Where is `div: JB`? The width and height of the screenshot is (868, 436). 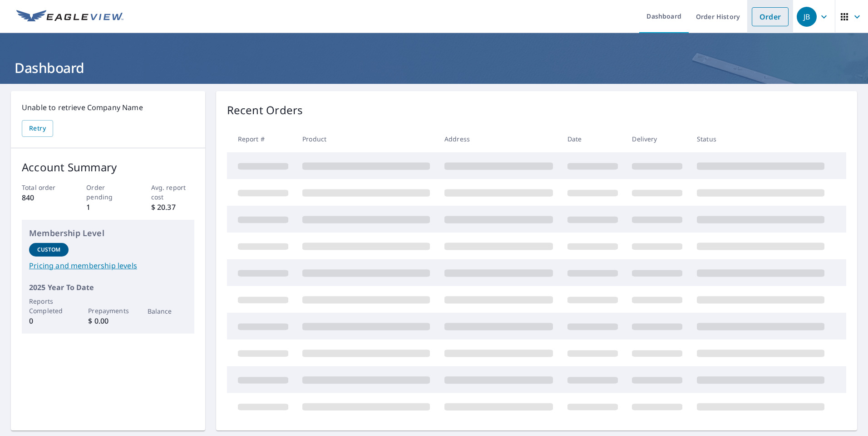 div: JB is located at coordinates (807, 17).